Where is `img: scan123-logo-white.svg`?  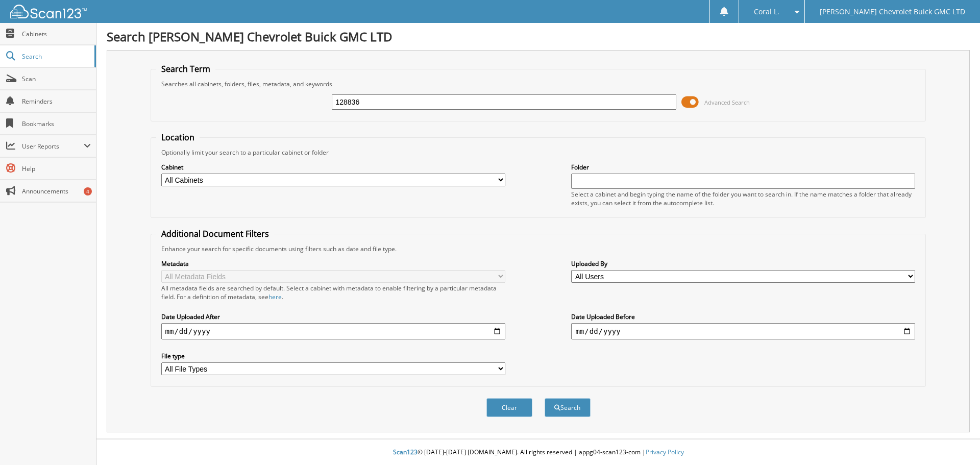 img: scan123-logo-white.svg is located at coordinates (49, 11).